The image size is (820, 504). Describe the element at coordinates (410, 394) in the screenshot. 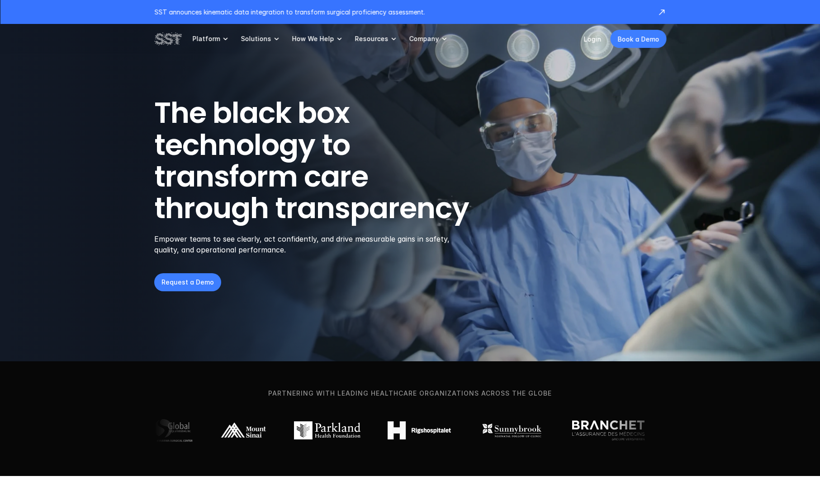

I see `p: Partnering with leading healthcare organizations across the globe` at that location.